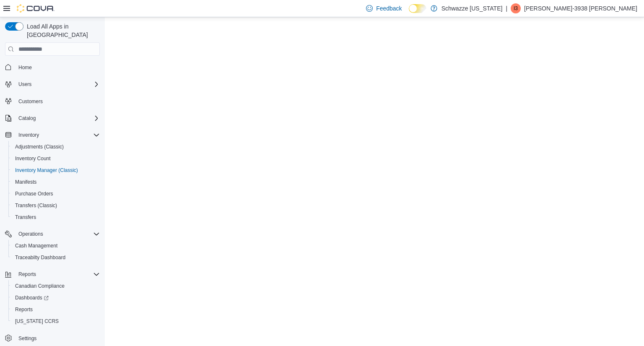  Describe the element at coordinates (516, 9) in the screenshot. I see `div: Isaac-3938 Holliday` at that location.